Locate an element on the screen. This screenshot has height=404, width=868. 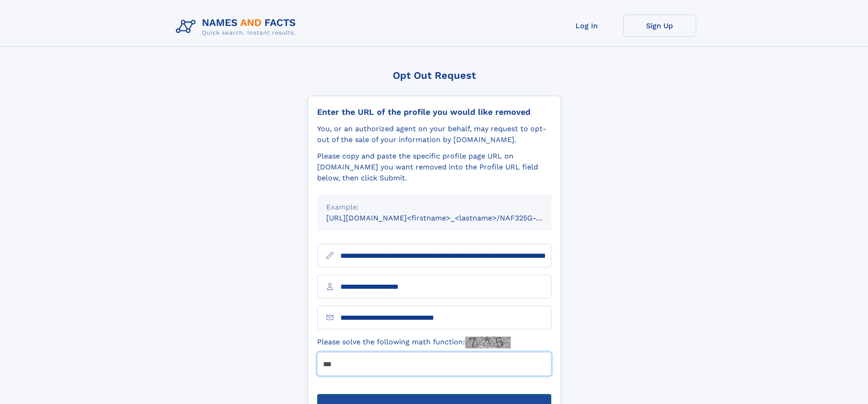
div: Example: is located at coordinates (434, 207).